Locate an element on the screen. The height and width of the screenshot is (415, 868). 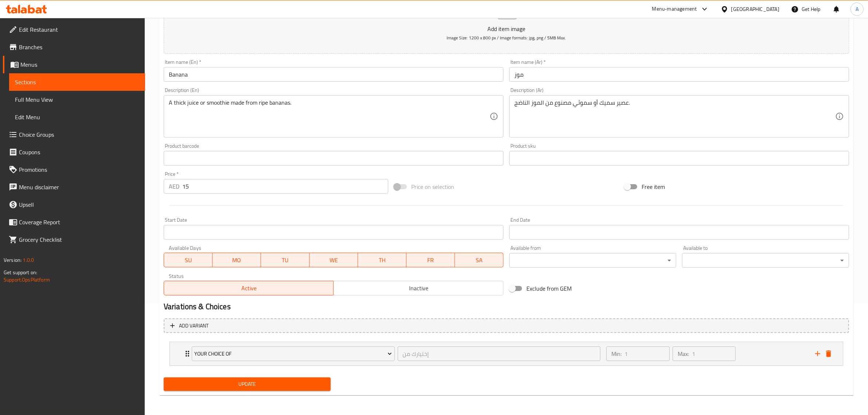
a: Edit Restaurant is located at coordinates (74, 30).